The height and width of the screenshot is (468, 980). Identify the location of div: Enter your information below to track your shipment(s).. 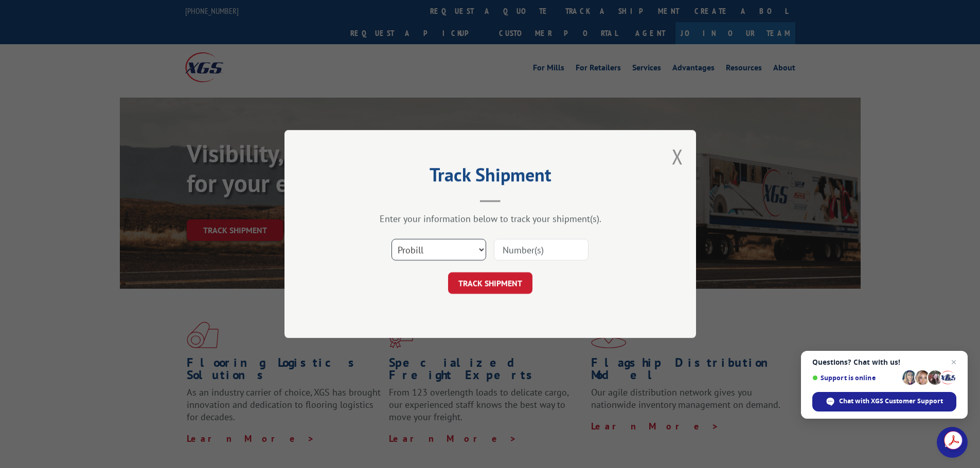
(490, 219).